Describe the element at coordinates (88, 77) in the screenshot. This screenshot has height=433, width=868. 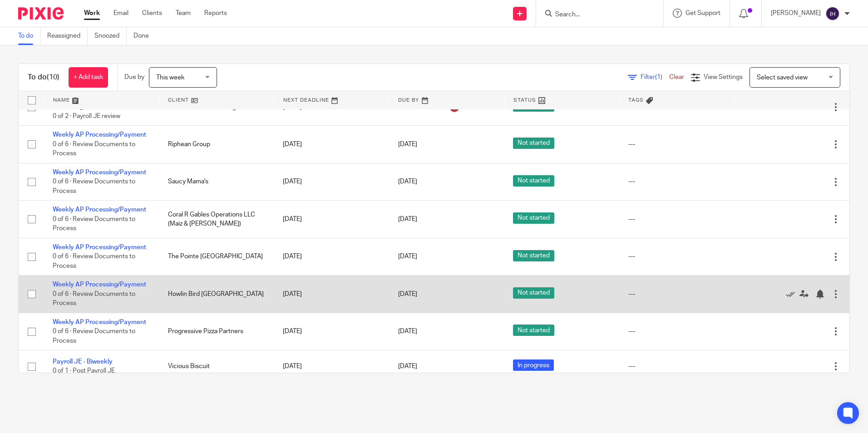
I see `a: + Add task` at that location.